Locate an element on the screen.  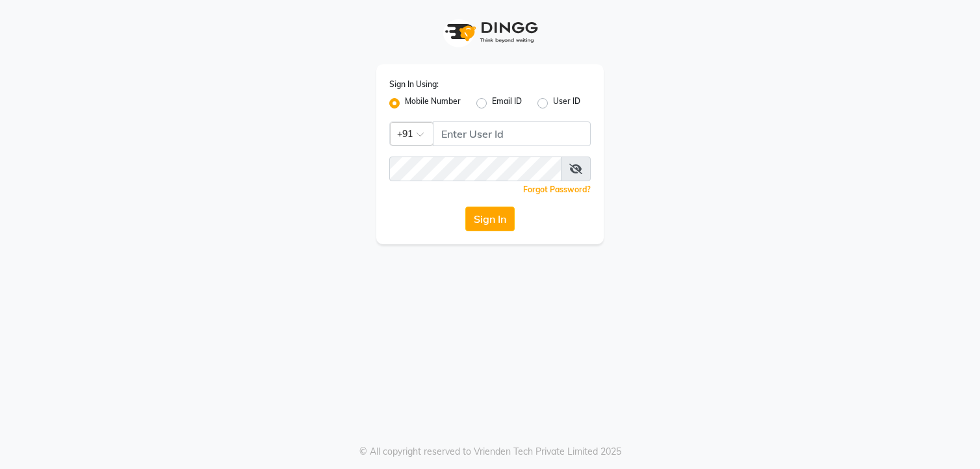
a: Forgot Password? is located at coordinates (557, 189).